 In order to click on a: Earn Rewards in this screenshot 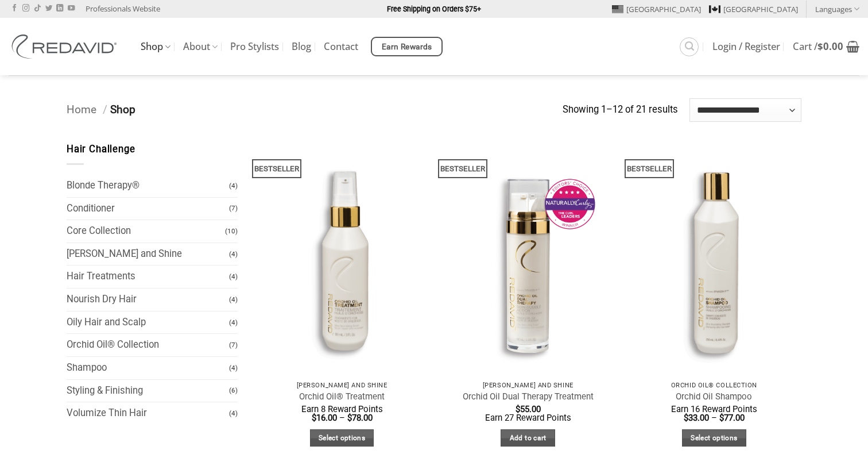, I will do `click(406, 47)`.